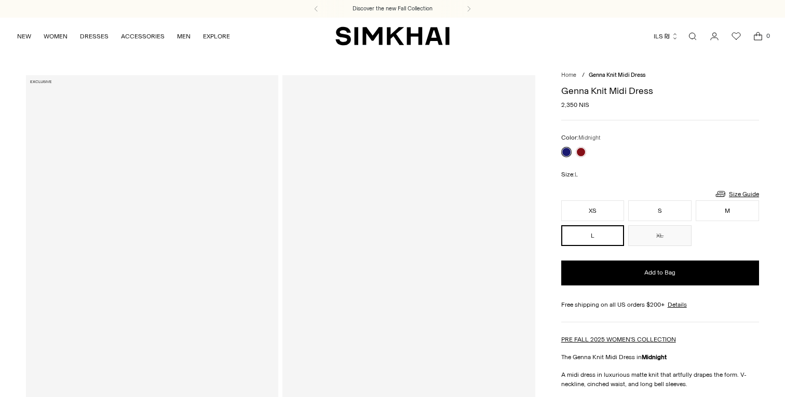  I want to click on span: 2,350 NIS, so click(575, 105).